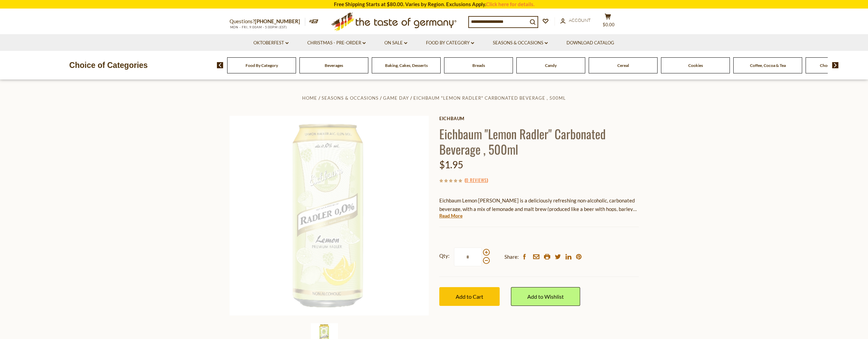 The width and height of the screenshot is (868, 339). Describe the element at coordinates (310, 98) in the screenshot. I see `span: Home` at that location.